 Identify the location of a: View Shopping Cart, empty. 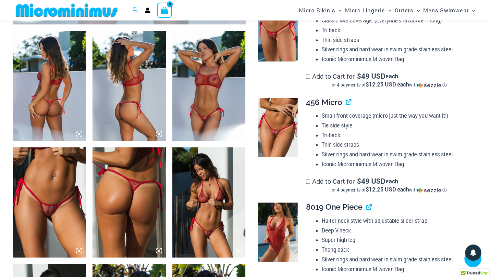
(165, 10).